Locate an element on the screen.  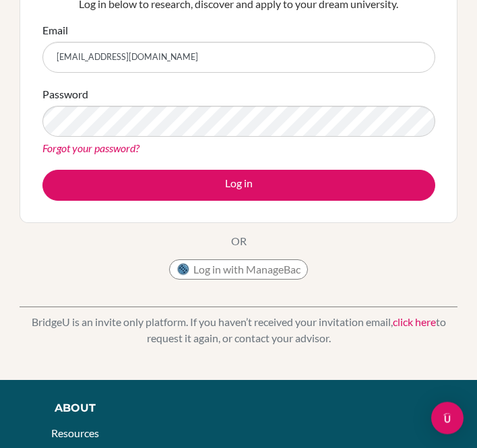
p: BridgeU is an invite only platform. If you haven’t received your invitation email, to request it ... is located at coordinates (238, 331).